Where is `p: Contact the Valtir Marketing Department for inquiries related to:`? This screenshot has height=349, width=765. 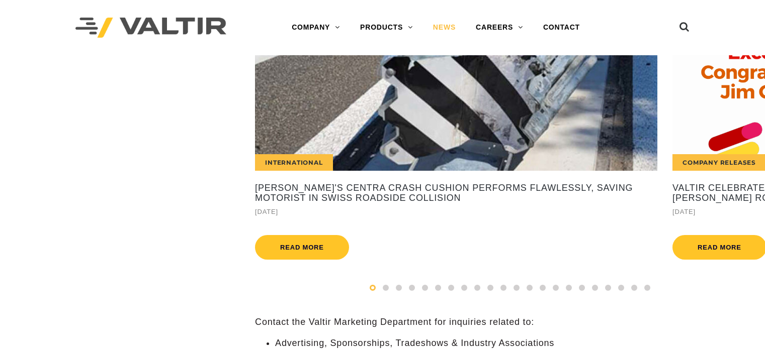
p: Contact the Valtir Marketing Department for inquiries related to: is located at coordinates (510, 322).